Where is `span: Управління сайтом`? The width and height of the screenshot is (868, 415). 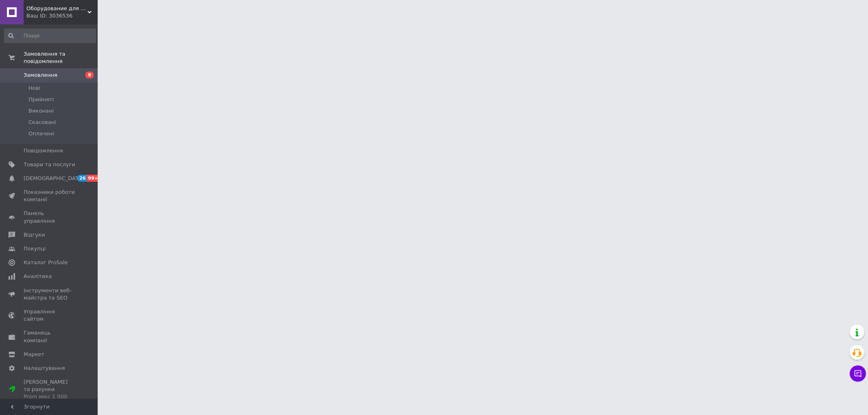 span: Управління сайтом is located at coordinates (49, 315).